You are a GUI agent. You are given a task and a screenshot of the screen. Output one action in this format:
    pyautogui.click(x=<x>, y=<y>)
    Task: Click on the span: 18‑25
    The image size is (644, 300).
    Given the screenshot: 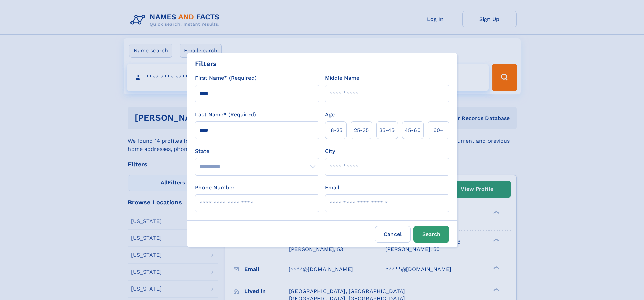 What is the action you would take?
    pyautogui.click(x=335, y=130)
    